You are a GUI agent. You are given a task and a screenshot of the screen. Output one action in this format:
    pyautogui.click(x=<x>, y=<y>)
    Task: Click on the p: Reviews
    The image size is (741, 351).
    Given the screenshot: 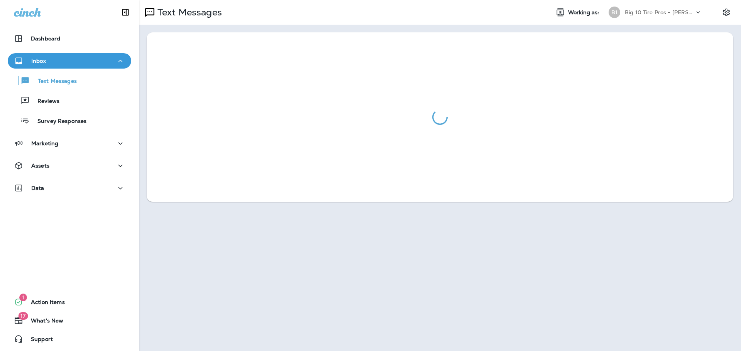 What is the action you would take?
    pyautogui.click(x=44, y=101)
    